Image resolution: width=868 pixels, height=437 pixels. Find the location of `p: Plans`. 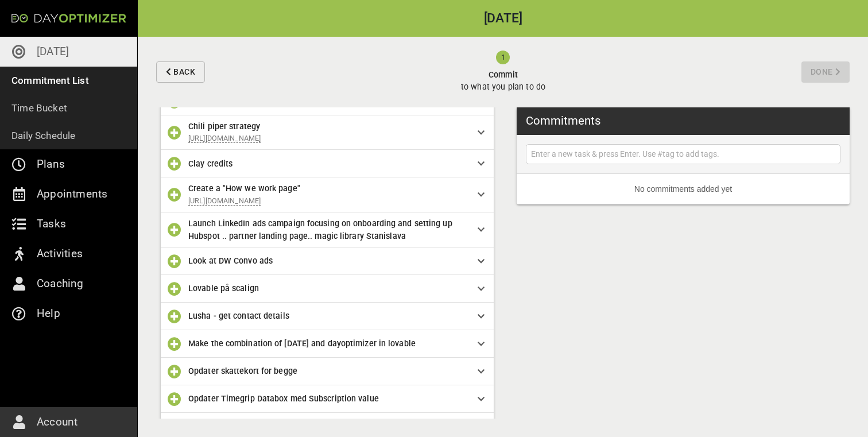

p: Plans is located at coordinates (51, 165).